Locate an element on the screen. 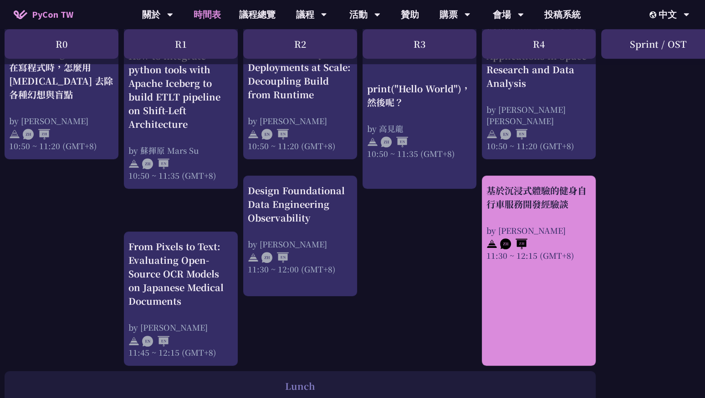  a: From Pixels to Text: Evaluating Open-Source OCR Models on Japanese Medical Documents by [PERSON_N... is located at coordinates (181, 299).